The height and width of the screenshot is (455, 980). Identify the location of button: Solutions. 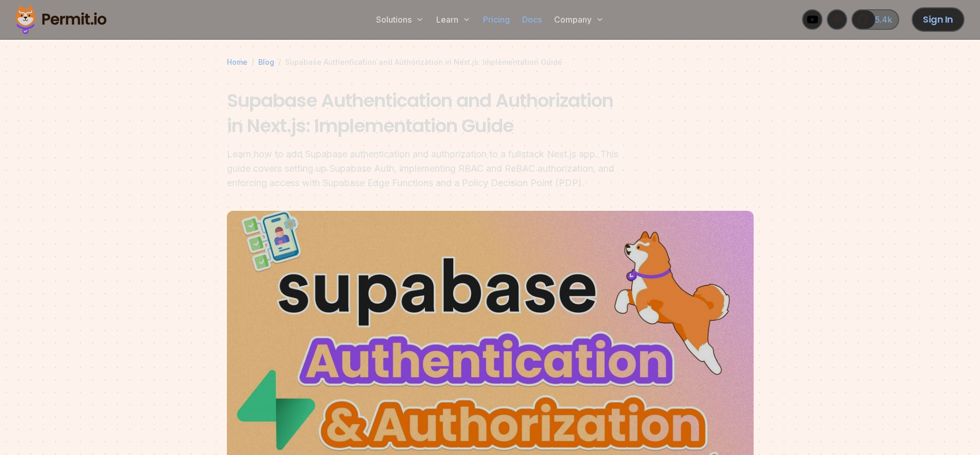
(400, 20).